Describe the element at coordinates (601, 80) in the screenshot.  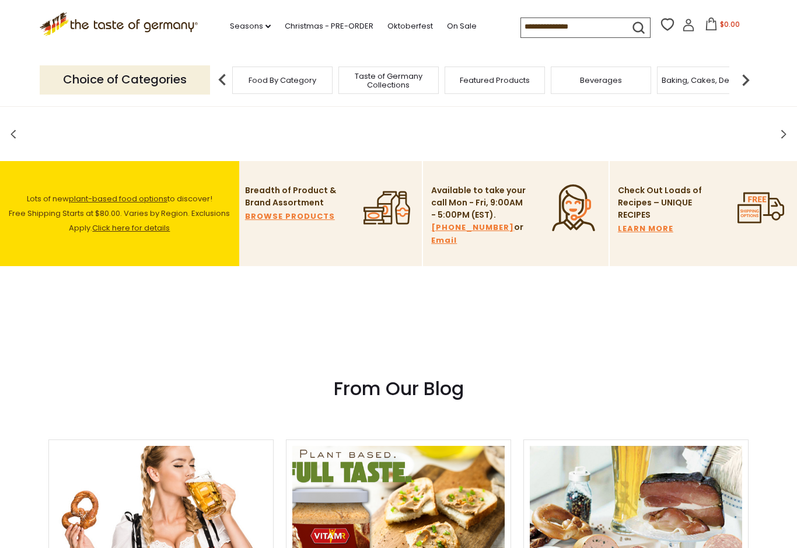
I see `span: Beverages` at that location.